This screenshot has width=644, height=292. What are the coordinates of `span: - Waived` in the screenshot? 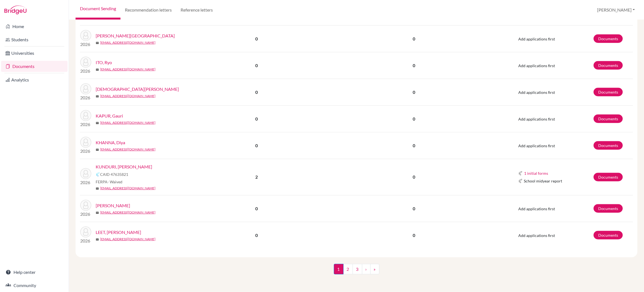 It's located at (115, 182).